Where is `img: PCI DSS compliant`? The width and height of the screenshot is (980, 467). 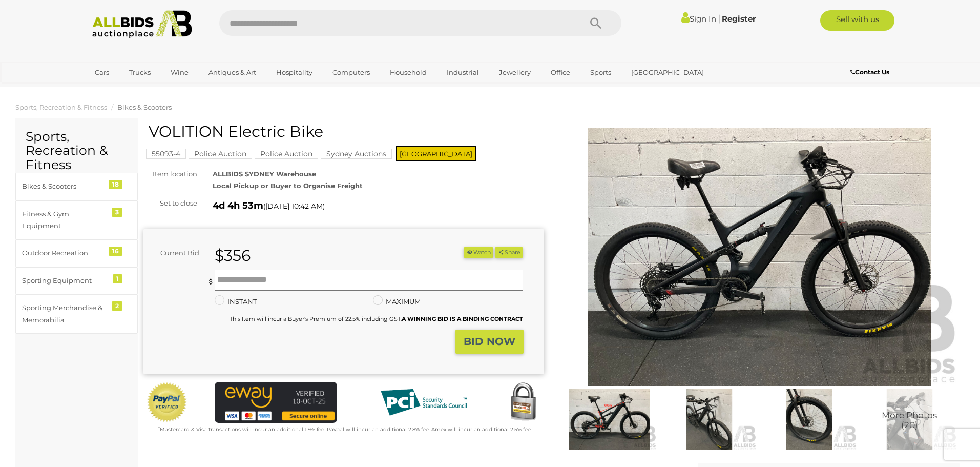
img: PCI DSS compliant is located at coordinates (423, 403).